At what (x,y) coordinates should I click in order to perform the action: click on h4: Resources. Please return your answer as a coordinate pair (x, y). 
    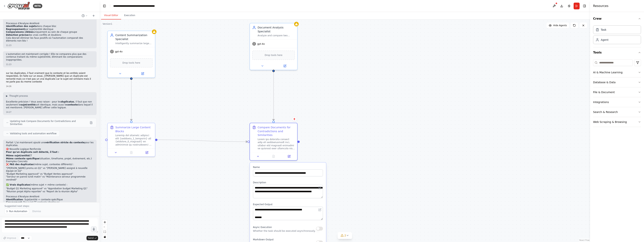
    Looking at the image, I should click on (601, 6).